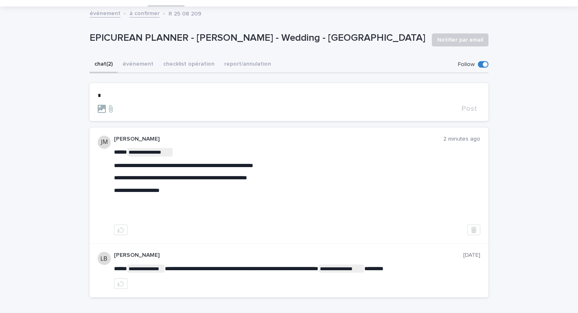 The height and width of the screenshot is (313, 578). What do you see at coordinates (469, 109) in the screenshot?
I see `span: Post` at bounding box center [469, 109].